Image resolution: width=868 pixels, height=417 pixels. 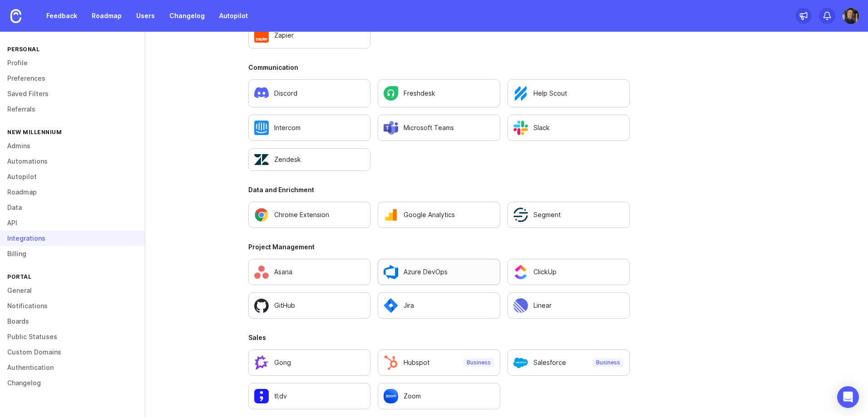 I want to click on p: Chrome Extension, so click(x=302, y=215).